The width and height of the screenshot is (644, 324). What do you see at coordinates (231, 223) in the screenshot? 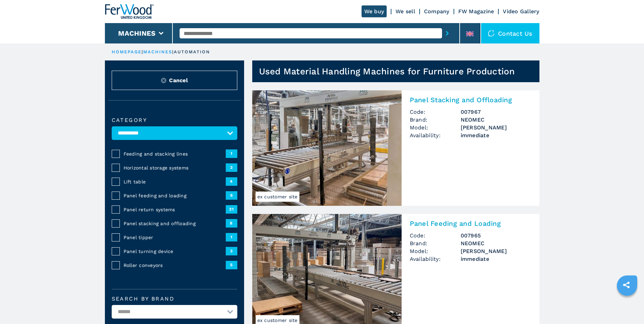
I see `span: 8` at bounding box center [231, 223].